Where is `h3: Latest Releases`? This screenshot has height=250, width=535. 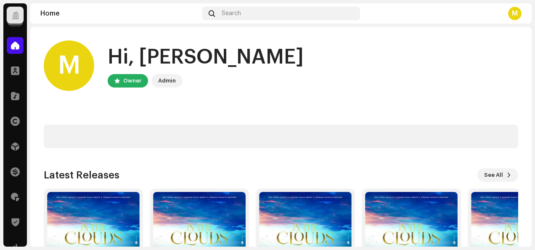
h3: Latest Releases is located at coordinates (82, 175).